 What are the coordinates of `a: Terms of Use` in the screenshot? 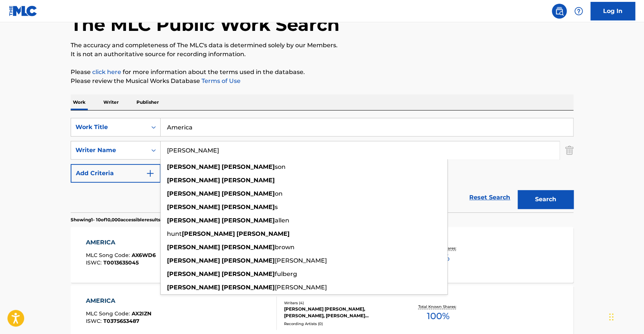 It's located at (220, 81).